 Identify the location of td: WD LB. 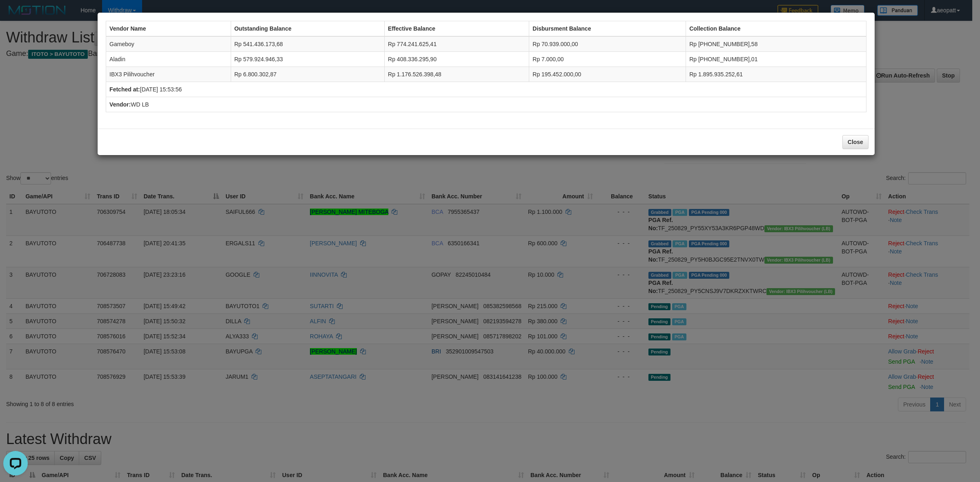
(486, 104).